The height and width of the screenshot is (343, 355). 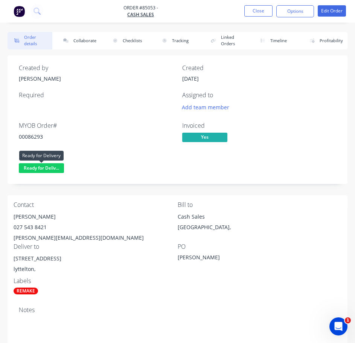 I want to click on div: Status, so click(x=96, y=156).